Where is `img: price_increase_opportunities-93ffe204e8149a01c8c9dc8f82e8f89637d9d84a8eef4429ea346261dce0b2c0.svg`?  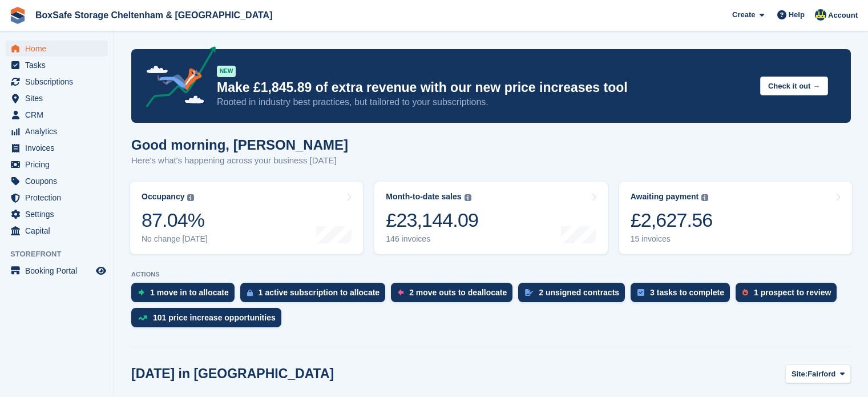
img: price_increase_opportunities-93ffe204e8149a01c8c9dc8f82e8f89637d9d84a8eef4429ea346261dce0b2c0.svg is located at coordinates (143, 317).